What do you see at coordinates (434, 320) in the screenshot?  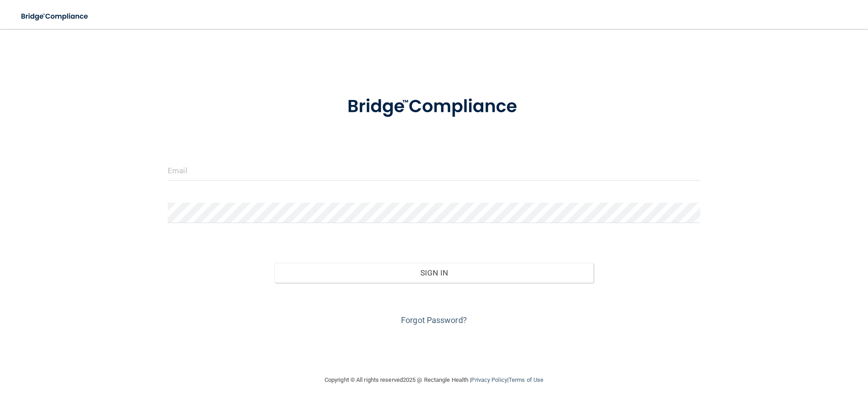 I see `a: Forgot Password?` at bounding box center [434, 320].